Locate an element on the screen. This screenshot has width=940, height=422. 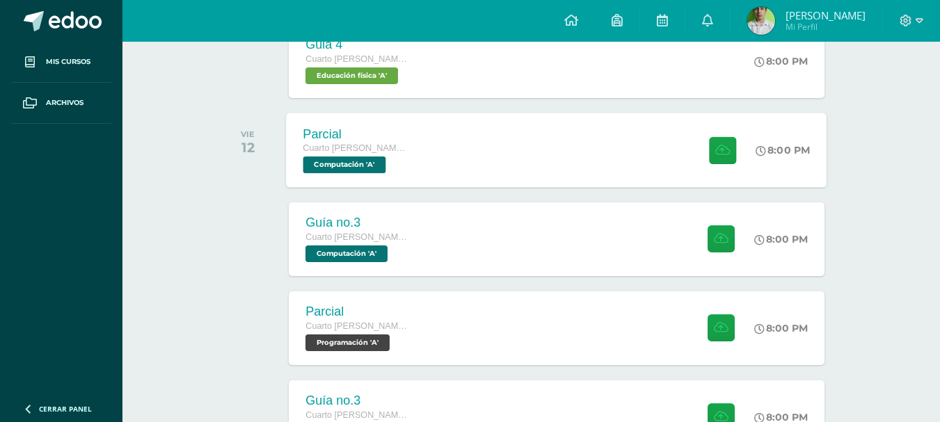
a: Archivos is located at coordinates (61, 103).